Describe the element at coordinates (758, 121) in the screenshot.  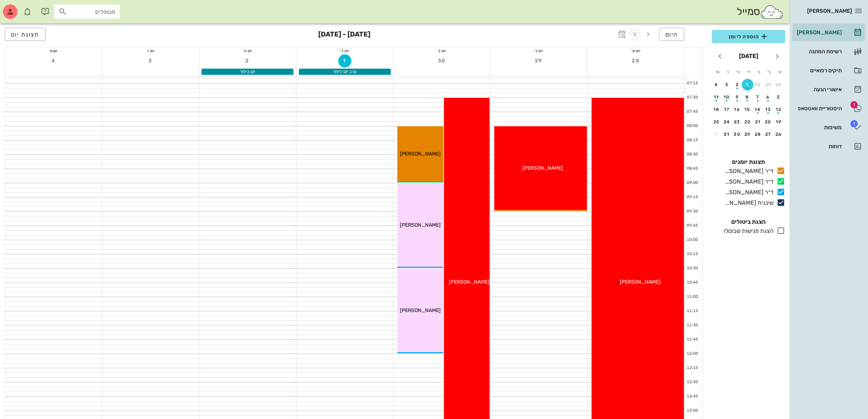
I see `div: 21` at that location.